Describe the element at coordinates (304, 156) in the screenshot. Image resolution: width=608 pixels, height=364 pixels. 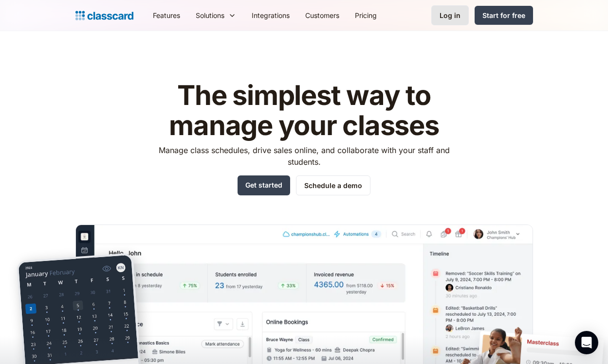
I see `p: Manage class schedules, drive sales online, and collaborate with your staff and students.` at that location.